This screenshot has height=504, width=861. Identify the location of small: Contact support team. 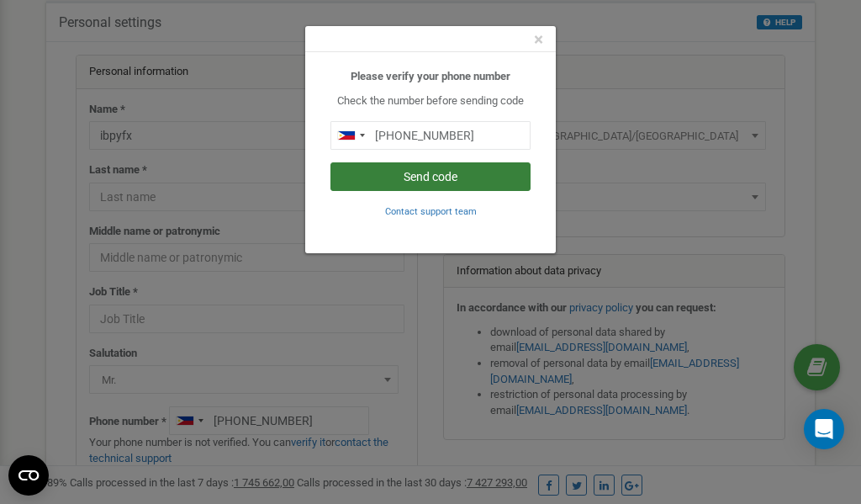
(430, 211).